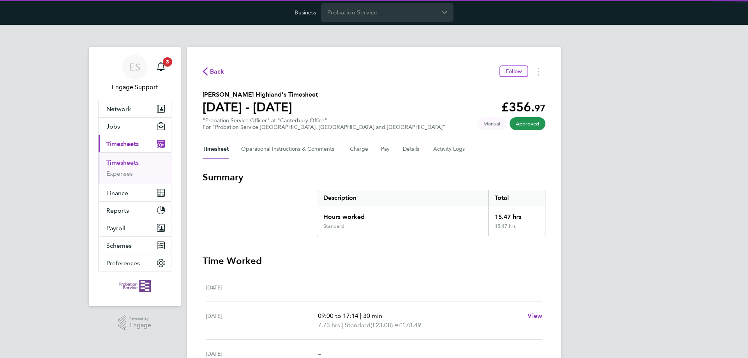  I want to click on span: Follow, so click(514, 71).